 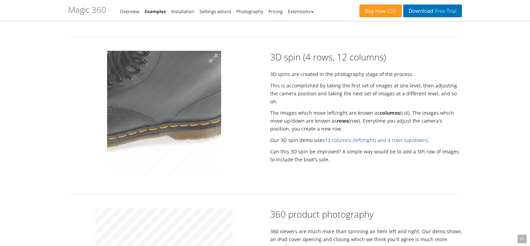 I want to click on p: Can this 3D spin be improved? A simple way would be to add a 5th row of images to include the boo..., so click(x=366, y=155).